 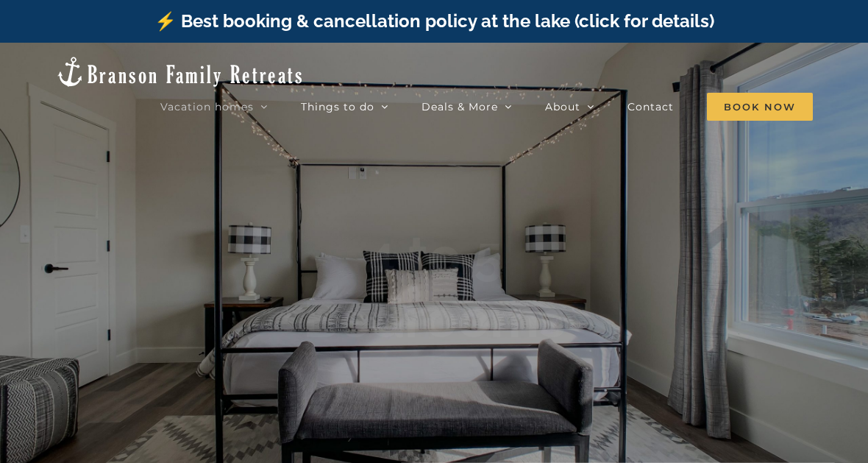 What do you see at coordinates (207, 107) in the screenshot?
I see `span: Vacation homes` at bounding box center [207, 107].